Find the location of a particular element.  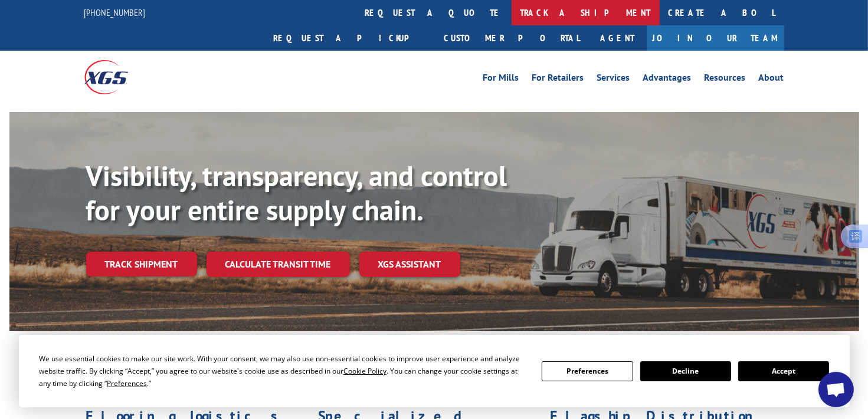

a: Customer Portal is located at coordinates (512, 37).